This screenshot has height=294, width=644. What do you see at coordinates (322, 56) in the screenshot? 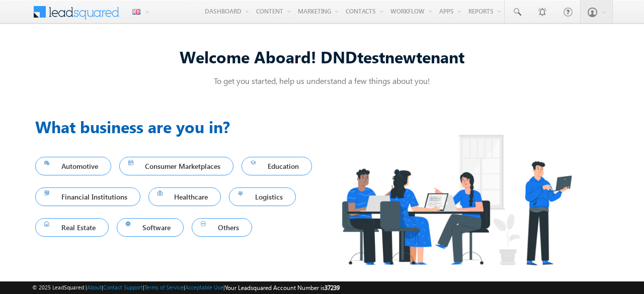
I see `div: Welcome Aboard! DNDtestnewtenant` at bounding box center [322, 56].